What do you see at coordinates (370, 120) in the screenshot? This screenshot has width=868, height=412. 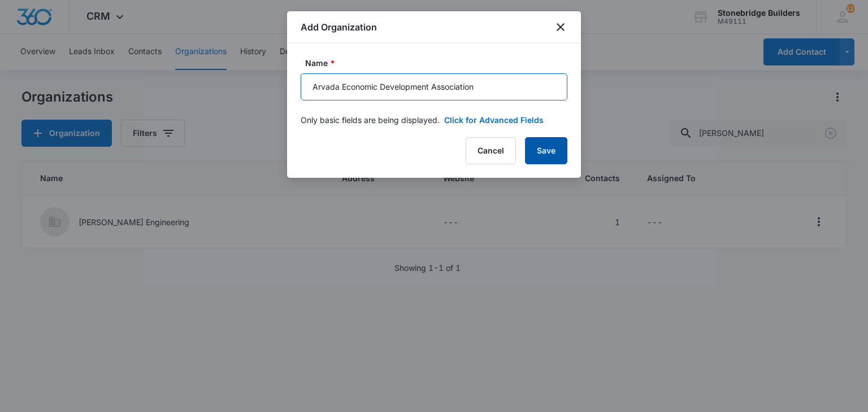 I see `p: Only basic fields are being displayed.` at bounding box center [370, 120].